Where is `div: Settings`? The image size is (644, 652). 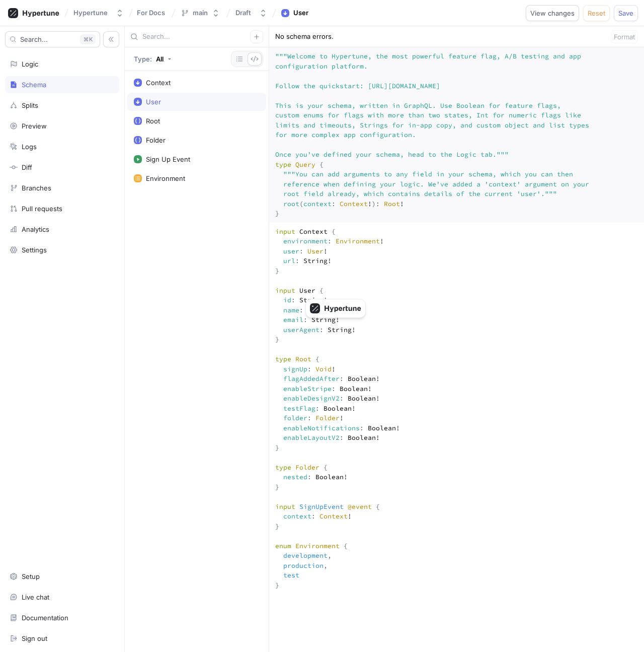 div: Settings is located at coordinates (34, 250).